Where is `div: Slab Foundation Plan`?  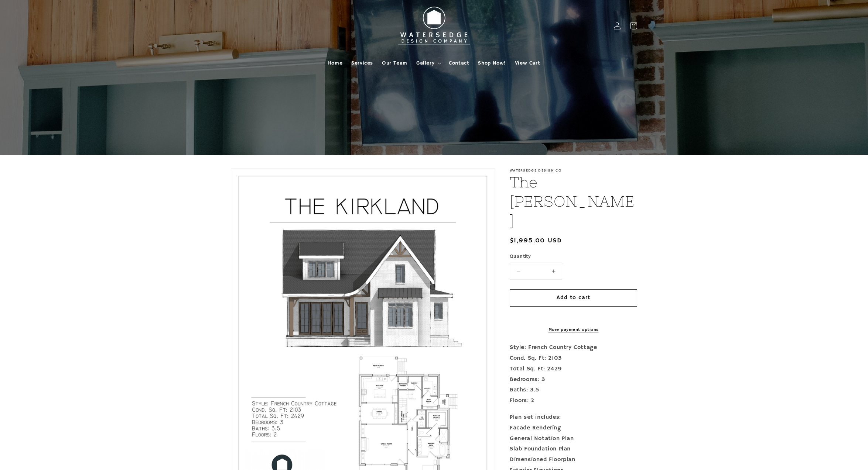
div: Slab Foundation Plan is located at coordinates (573, 450).